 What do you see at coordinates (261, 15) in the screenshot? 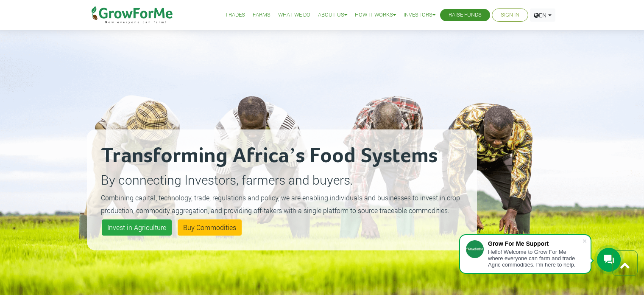
I see `a: Farms` at bounding box center [261, 15].